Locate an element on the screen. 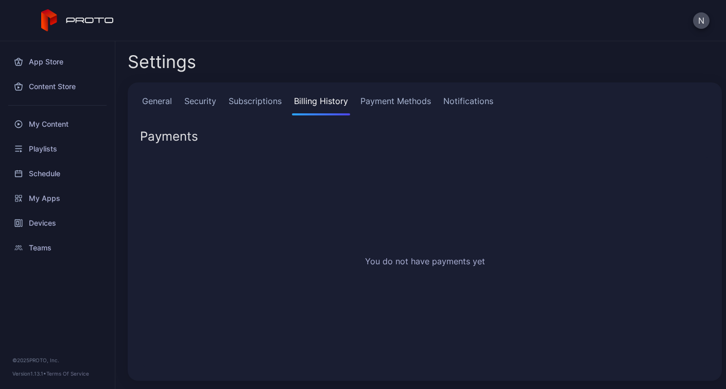 This screenshot has height=389, width=726. div: Devices is located at coordinates (57, 223).